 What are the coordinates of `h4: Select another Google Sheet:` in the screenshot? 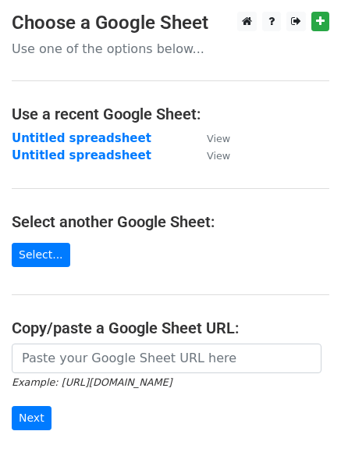 It's located at (170, 222).